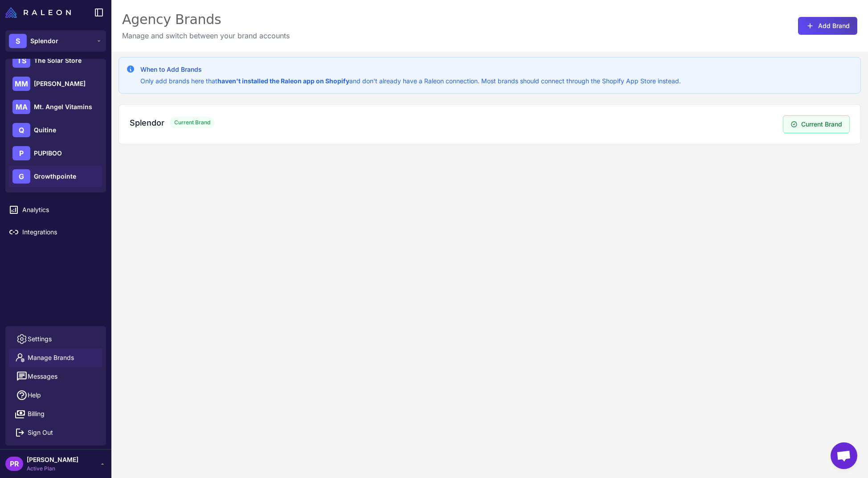  I want to click on span: PUPIBOO, so click(48, 153).